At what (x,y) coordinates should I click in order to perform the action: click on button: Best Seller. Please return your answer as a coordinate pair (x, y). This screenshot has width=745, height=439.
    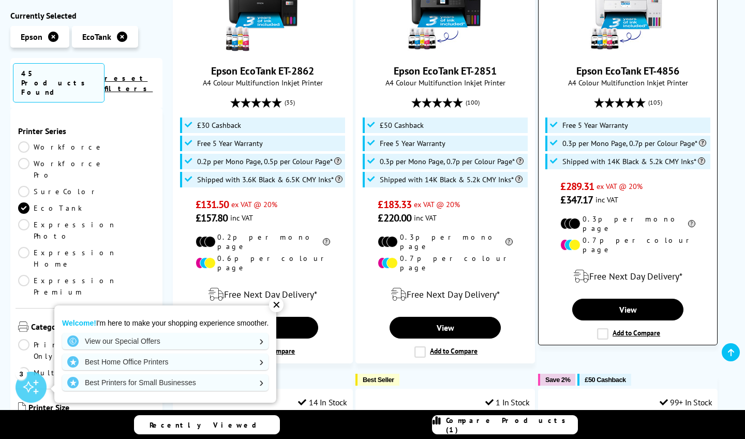
    Looking at the image, I should click on (377, 379).